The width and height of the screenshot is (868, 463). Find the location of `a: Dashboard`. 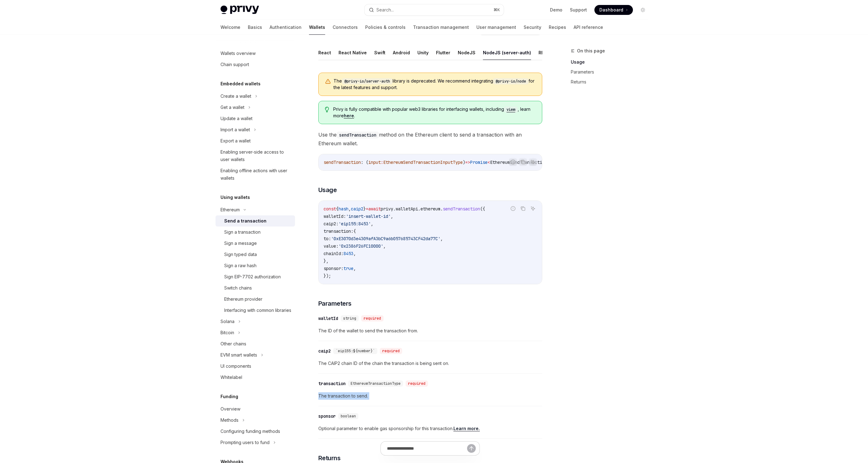

a: Dashboard is located at coordinates (614, 10).